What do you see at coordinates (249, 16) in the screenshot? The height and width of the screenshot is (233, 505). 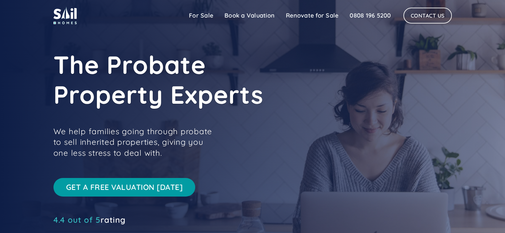 I see `a: Book a Valuation` at bounding box center [249, 16].